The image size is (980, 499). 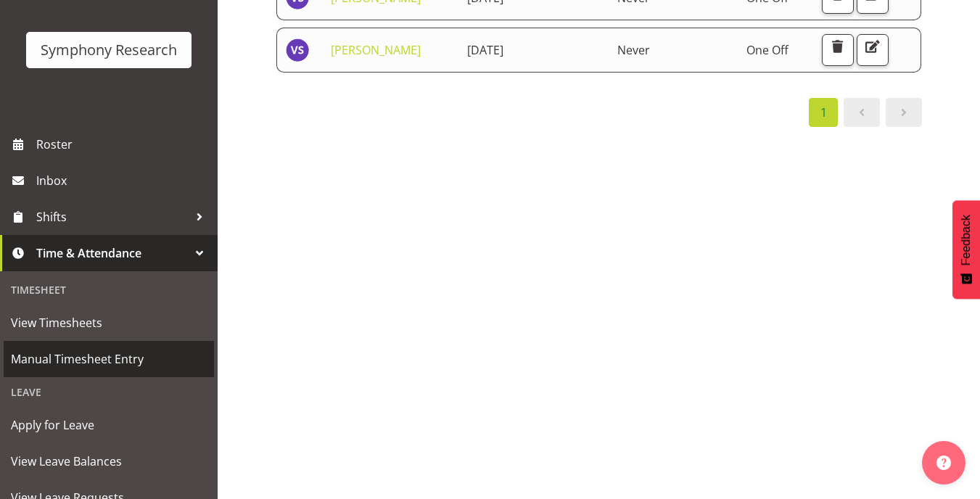 I want to click on div: Leave, so click(x=108, y=392).